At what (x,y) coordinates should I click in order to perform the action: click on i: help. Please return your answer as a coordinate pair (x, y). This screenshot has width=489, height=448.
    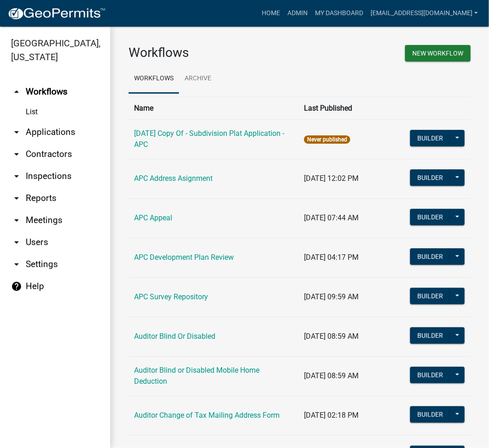
    Looking at the image, I should click on (16, 286).